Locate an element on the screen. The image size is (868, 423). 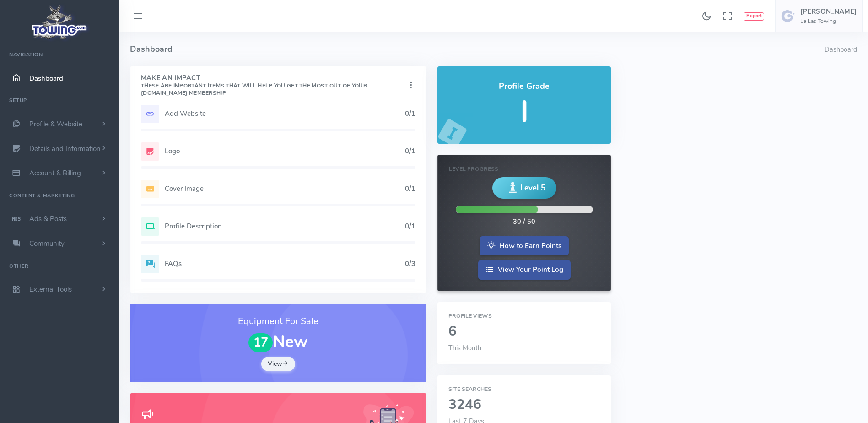
a: View is located at coordinates (278, 364).